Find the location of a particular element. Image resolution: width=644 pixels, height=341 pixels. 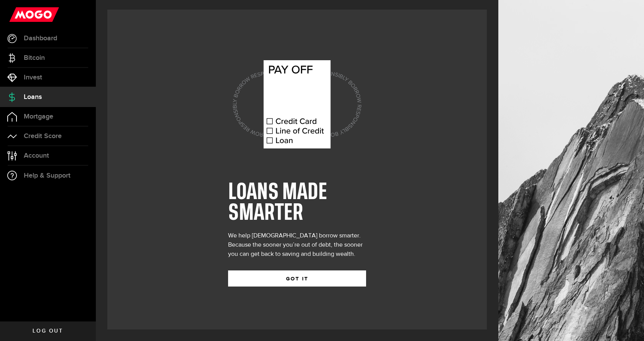

span: Bitcoin is located at coordinates (34, 58).